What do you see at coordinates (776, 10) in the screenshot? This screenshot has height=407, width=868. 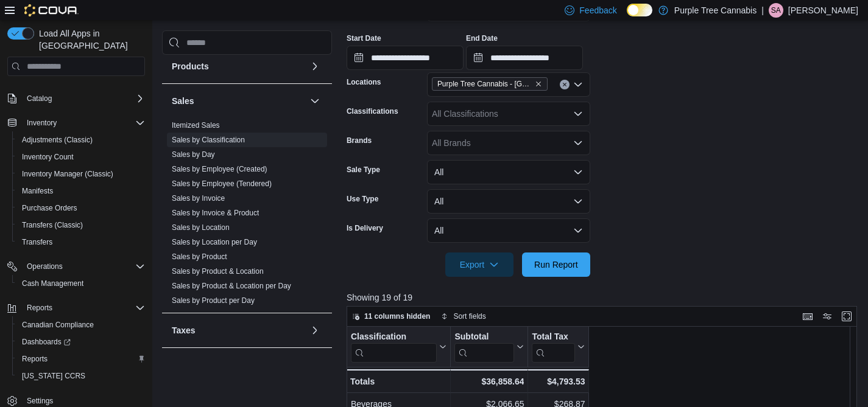 I see `span: SA` at bounding box center [776, 10].